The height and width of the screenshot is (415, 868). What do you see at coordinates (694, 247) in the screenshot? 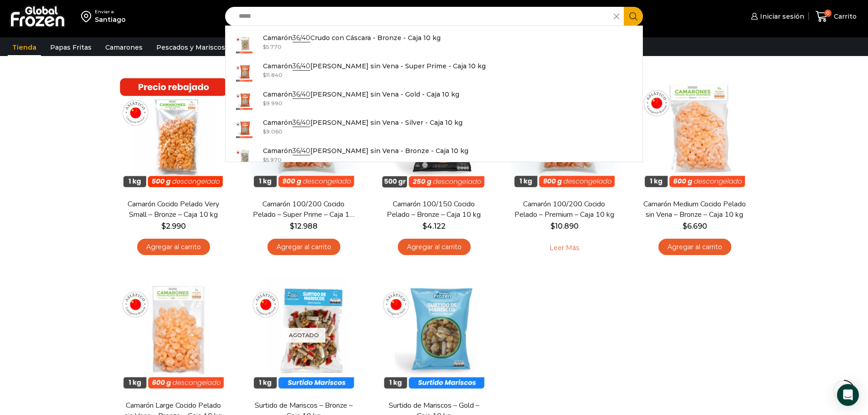
I see `a: Agregar al carrito: “Camarón Medium Cocido Pelado sin Vena - Bronze - Caja 10 kg”` at bounding box center [694, 247].